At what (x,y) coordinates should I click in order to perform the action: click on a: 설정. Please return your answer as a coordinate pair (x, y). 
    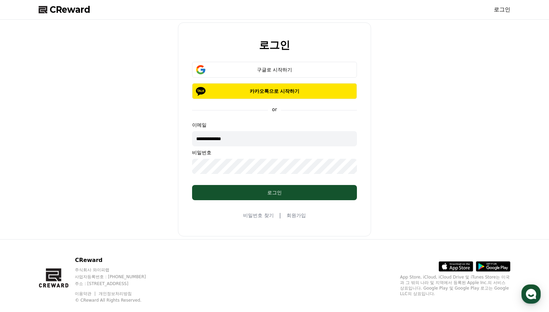
    Looking at the image, I should click on (111, 227).